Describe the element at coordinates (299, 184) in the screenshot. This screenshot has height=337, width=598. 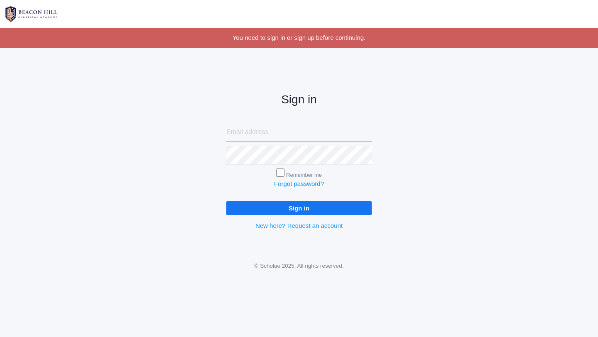
I see `a: Forgot password?` at that location.